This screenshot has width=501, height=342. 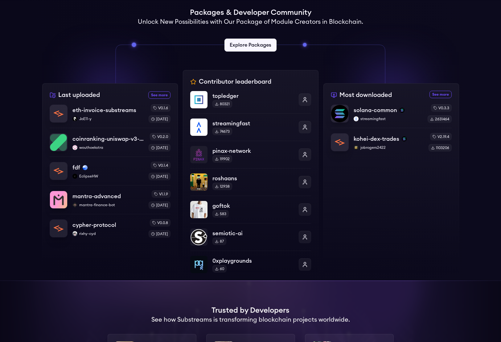 I want to click on p: solana-common, so click(x=375, y=110).